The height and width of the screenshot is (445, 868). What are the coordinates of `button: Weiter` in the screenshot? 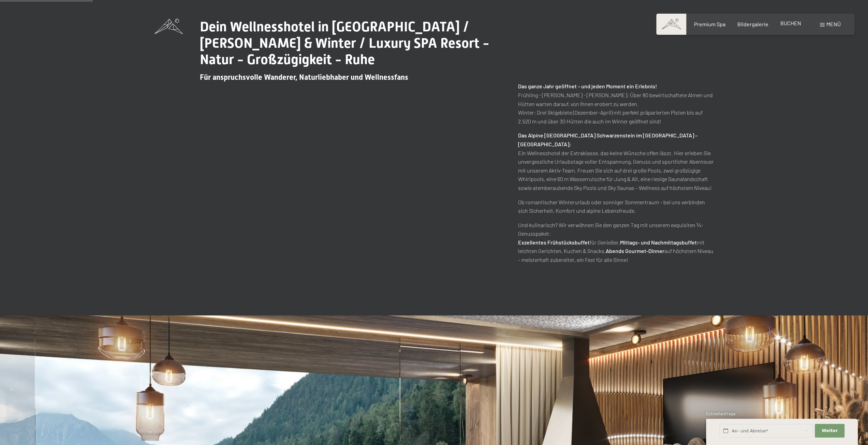 It's located at (830, 431).